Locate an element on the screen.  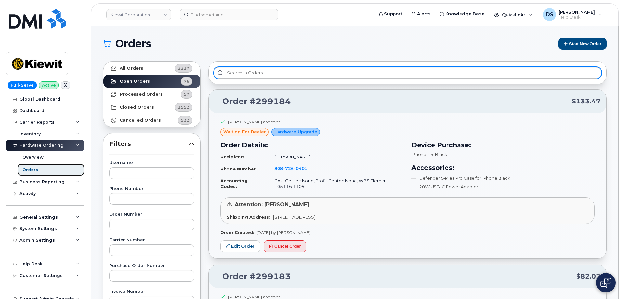
li: 20W USB-C Power Adapter is located at coordinates (503, 187).